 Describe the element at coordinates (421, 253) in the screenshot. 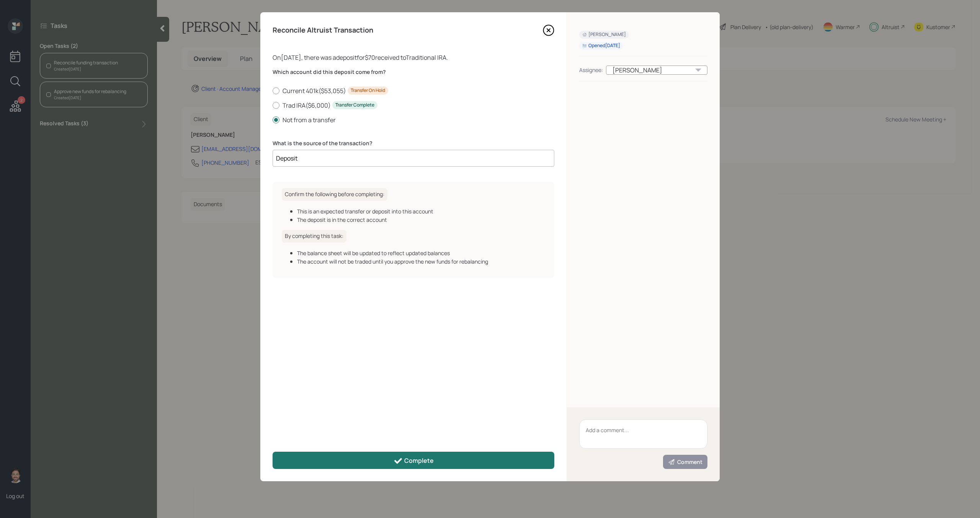

I see `div: The balance sheet will be updated to reflect updated balances` at that location.